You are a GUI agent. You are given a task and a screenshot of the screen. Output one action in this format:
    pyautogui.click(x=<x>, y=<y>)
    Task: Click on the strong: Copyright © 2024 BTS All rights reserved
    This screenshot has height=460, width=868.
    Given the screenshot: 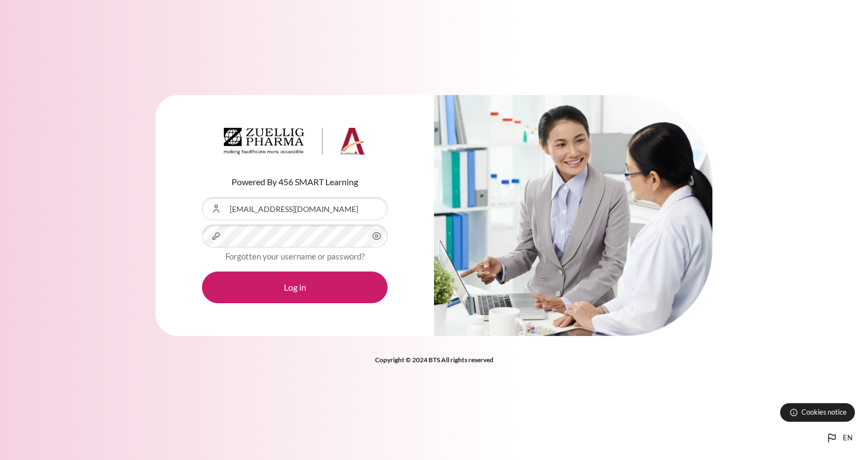 What is the action you would take?
    pyautogui.click(x=434, y=360)
    